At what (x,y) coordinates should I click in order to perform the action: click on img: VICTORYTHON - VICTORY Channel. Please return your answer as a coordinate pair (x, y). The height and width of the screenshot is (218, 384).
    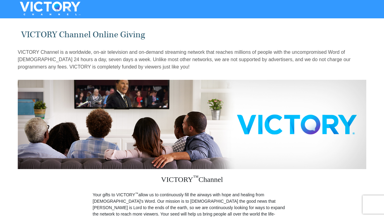
    Looking at the image, I should click on (50, 8).